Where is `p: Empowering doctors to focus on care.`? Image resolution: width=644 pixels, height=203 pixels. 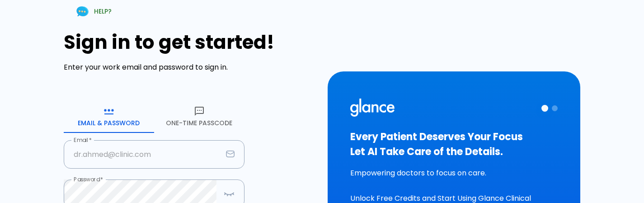 p: Empowering doctors to focus on care. is located at coordinates (455, 173).